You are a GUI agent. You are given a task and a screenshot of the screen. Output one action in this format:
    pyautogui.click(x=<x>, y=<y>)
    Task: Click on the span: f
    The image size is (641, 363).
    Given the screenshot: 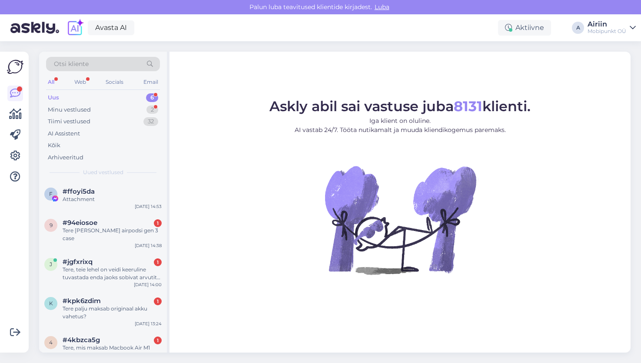 What is the action you would take?
    pyautogui.click(x=51, y=194)
    